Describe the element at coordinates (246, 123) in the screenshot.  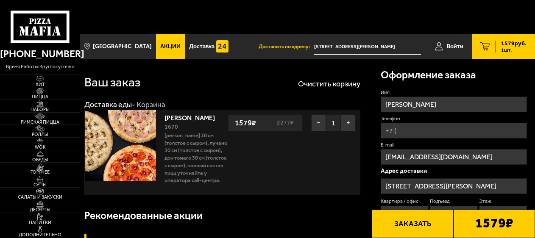
I see `strong: 1579 ₽` at that location.